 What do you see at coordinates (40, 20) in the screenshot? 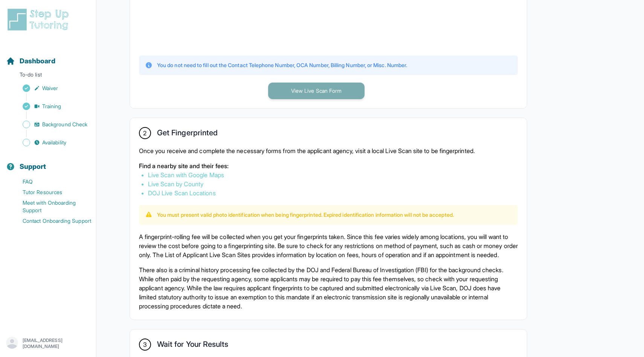
I see `img: logo` at bounding box center [40, 20].